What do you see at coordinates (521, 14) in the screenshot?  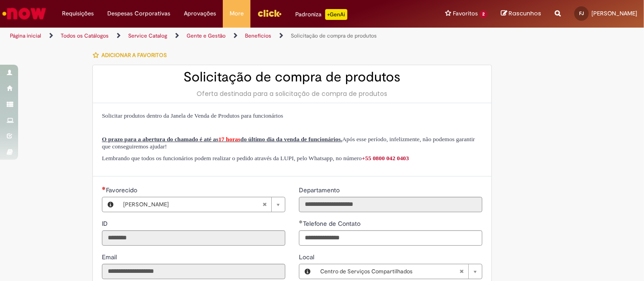 I see `a: Rascunhos` at bounding box center [521, 14].